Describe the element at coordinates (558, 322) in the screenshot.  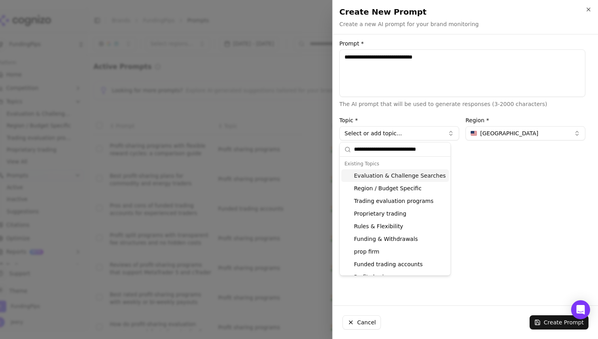
I see `button: Create Prompt` at that location.